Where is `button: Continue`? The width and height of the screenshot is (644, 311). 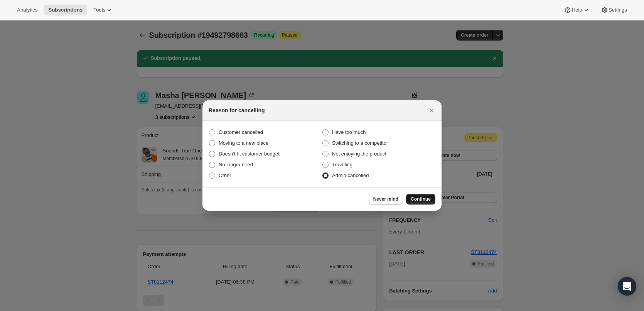
button: Continue is located at coordinates (421, 199).